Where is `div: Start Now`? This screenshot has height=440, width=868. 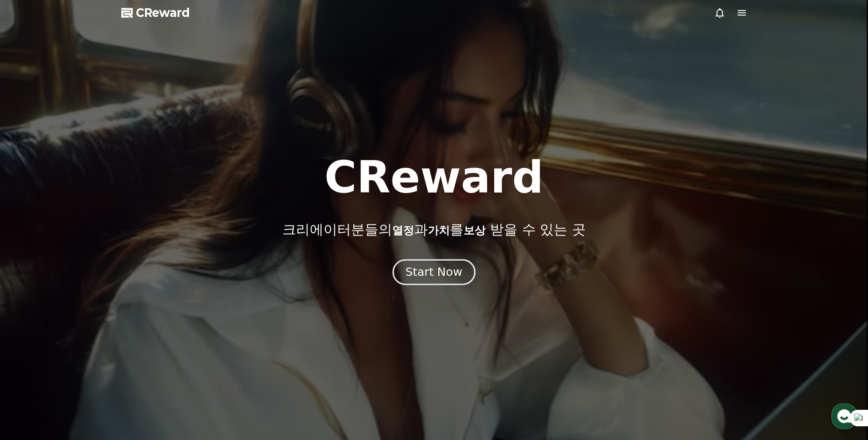
div: Start Now is located at coordinates (434, 272).